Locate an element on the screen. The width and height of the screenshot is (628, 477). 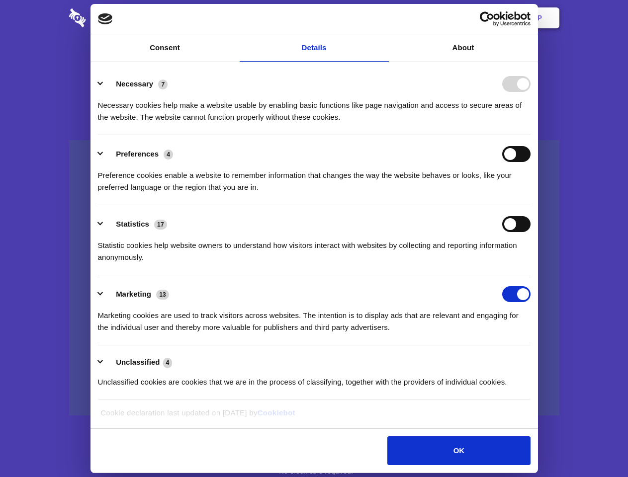
a: Usercentrics Cookiebot - opens in a new window is located at coordinates (486, 19).